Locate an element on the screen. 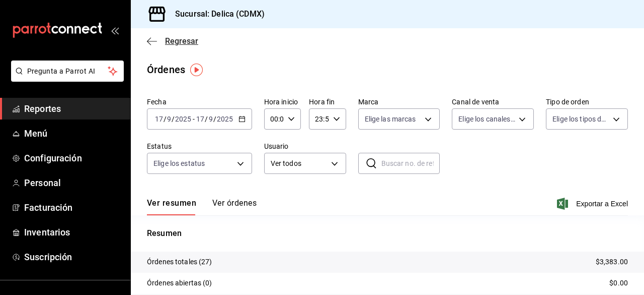 The image size is (644, 295). p: Resumen is located at coordinates (388, 234).